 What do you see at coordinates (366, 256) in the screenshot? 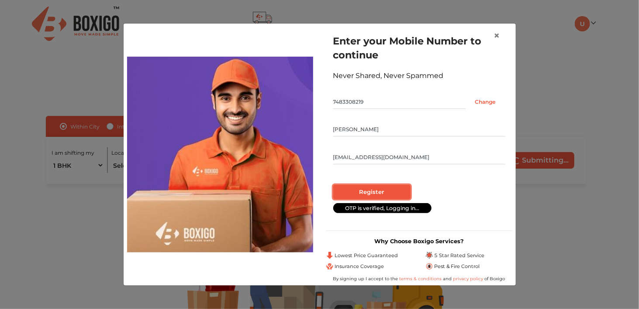
I see `span: Lowest Price Guaranteed` at bounding box center [366, 256].